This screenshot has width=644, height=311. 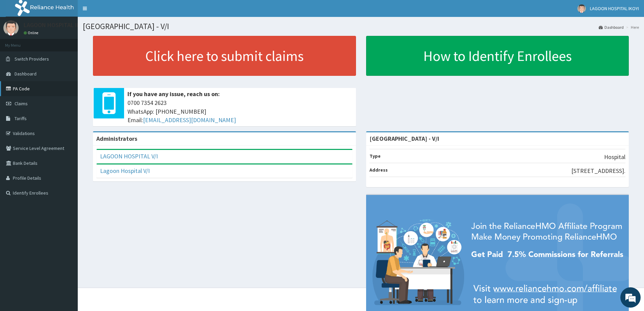 What do you see at coordinates (611, 27) in the screenshot?
I see `a: Dashboard` at bounding box center [611, 27].